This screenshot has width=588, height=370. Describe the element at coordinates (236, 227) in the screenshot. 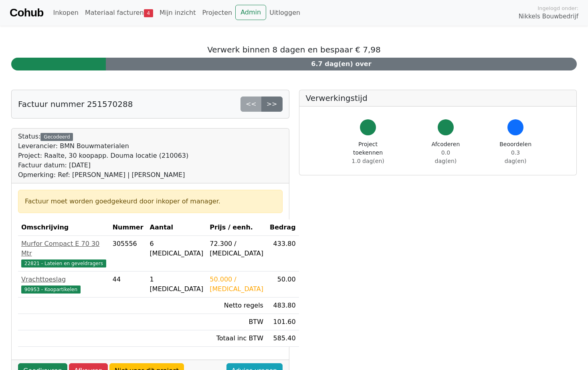

I see `th: Prijs / eenh.` at that location.